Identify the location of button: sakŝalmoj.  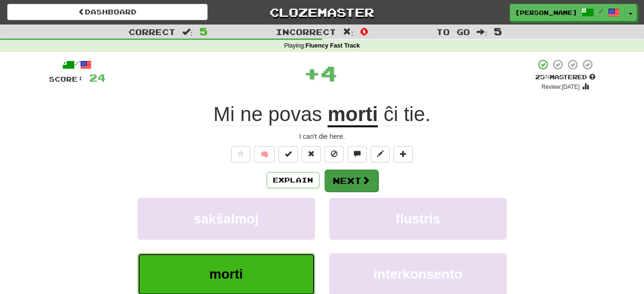
(226, 218).